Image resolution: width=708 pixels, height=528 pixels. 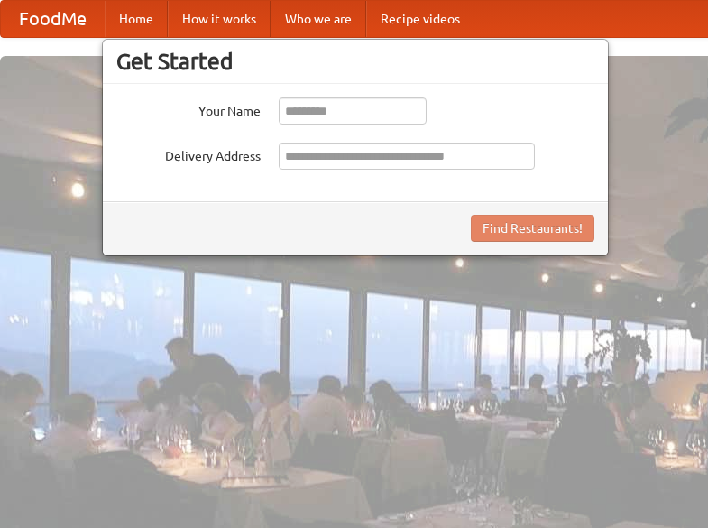 I want to click on a: Who we are, so click(x=318, y=19).